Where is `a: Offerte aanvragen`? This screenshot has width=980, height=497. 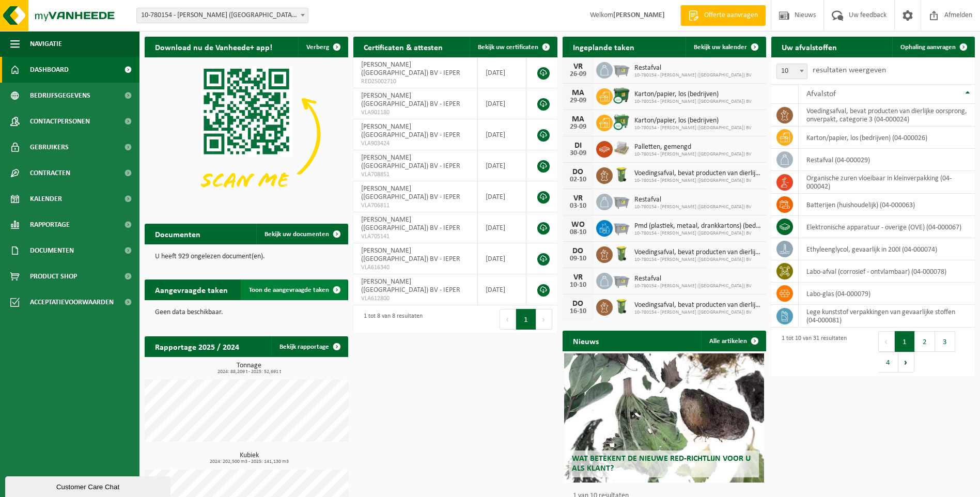 a: Offerte aanvragen is located at coordinates (723, 16).